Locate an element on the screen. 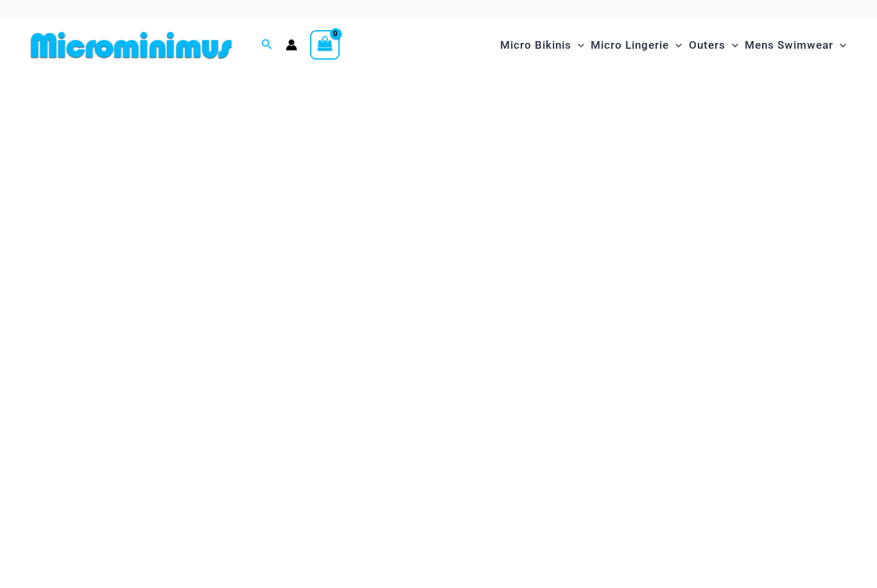 The width and height of the screenshot is (877, 588). nav: Site Navigation is located at coordinates (673, 45).